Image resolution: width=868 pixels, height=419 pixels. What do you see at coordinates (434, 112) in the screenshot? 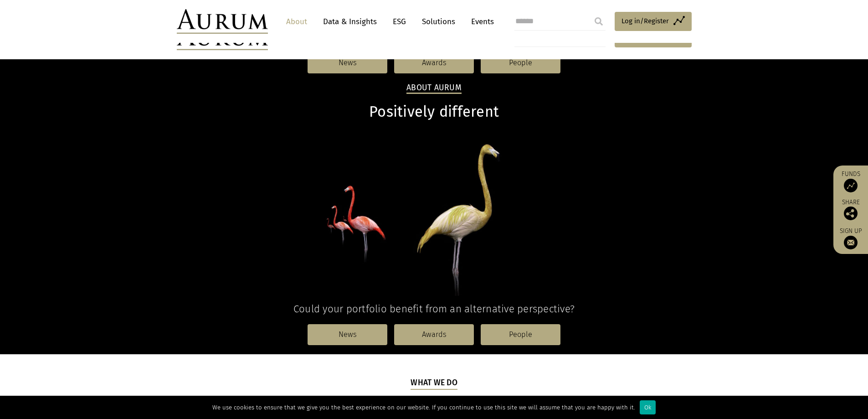
I see `h1: Positively different` at bounding box center [434, 112].